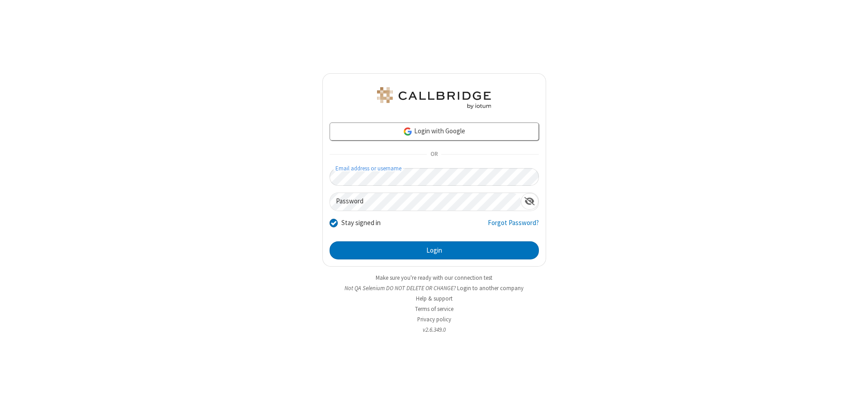 The width and height of the screenshot is (868, 414). I want to click on button: Login to another company, so click(490, 288).